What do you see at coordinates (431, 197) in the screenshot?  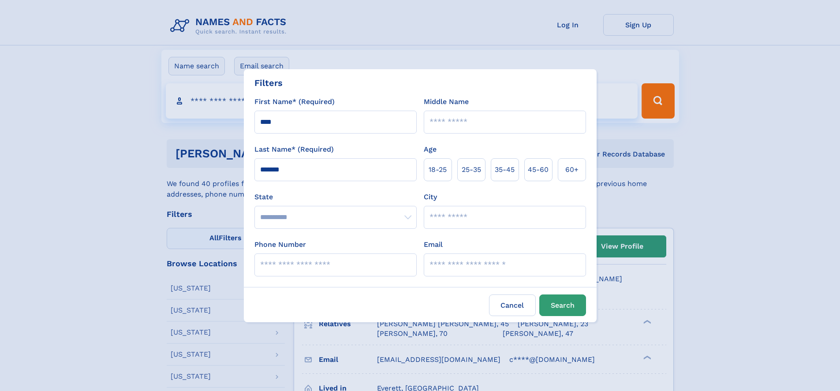 I see `label: City` at bounding box center [431, 197].